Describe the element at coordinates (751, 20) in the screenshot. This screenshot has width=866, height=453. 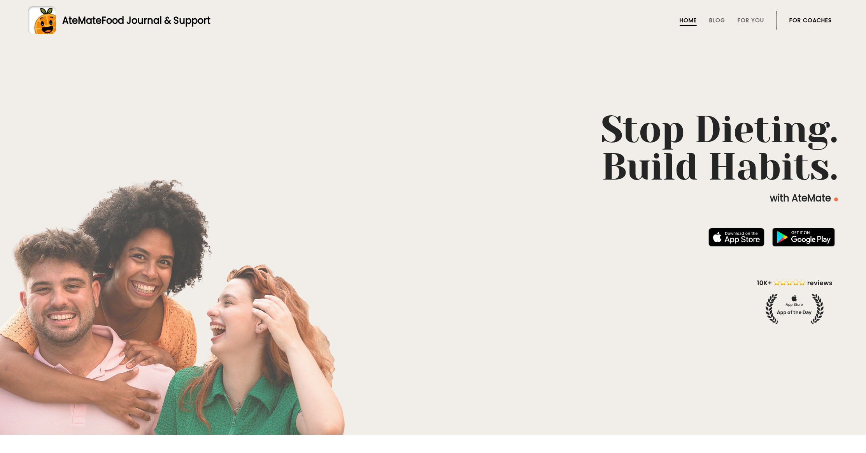
I see `a: For You` at that location.